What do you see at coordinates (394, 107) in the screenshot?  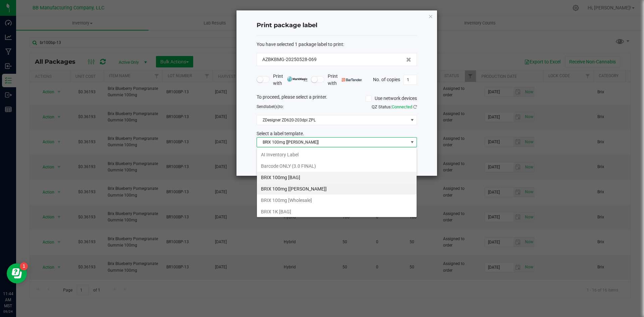 I see `span: QZ Status:` at bounding box center [394, 107].